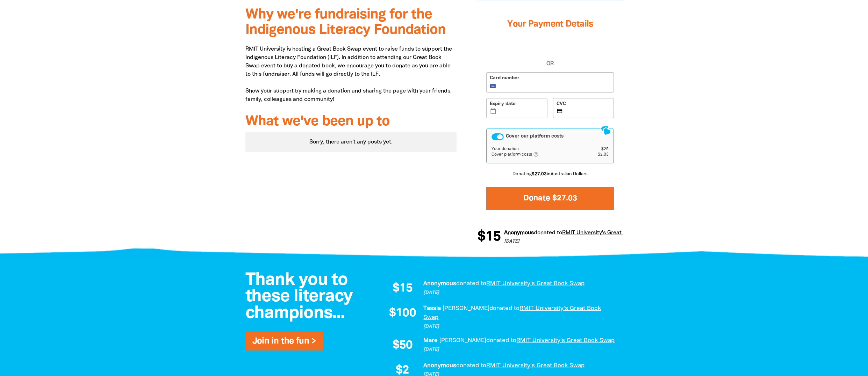 Image resolution: width=868 pixels, height=376 pixels. What do you see at coordinates (351, 142) in the screenshot?
I see `div: Paginated content` at bounding box center [351, 142].